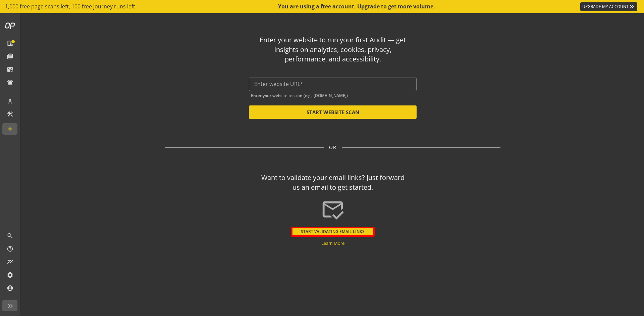  What do you see at coordinates (333, 148) in the screenshot?
I see `span: OR` at bounding box center [333, 148].